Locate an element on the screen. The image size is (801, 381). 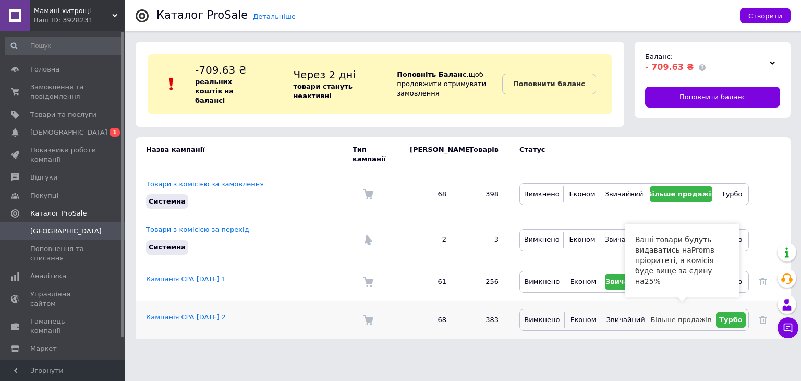
div: Каталог ProSale is located at coordinates (202, 15).